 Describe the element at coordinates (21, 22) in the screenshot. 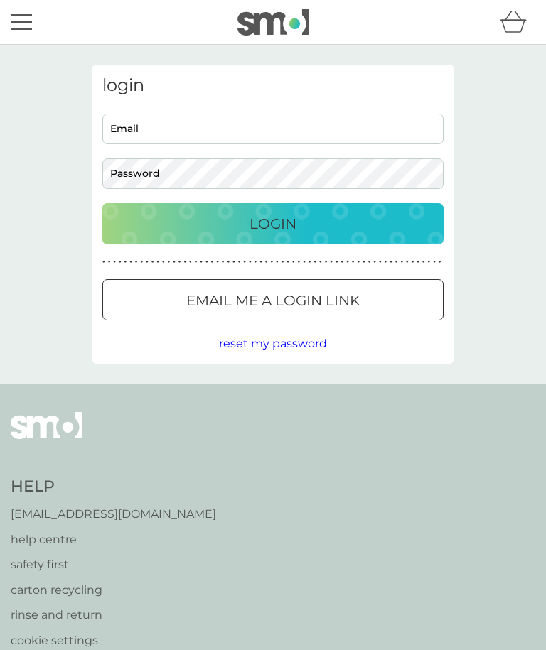

I see `button: menu` at that location.